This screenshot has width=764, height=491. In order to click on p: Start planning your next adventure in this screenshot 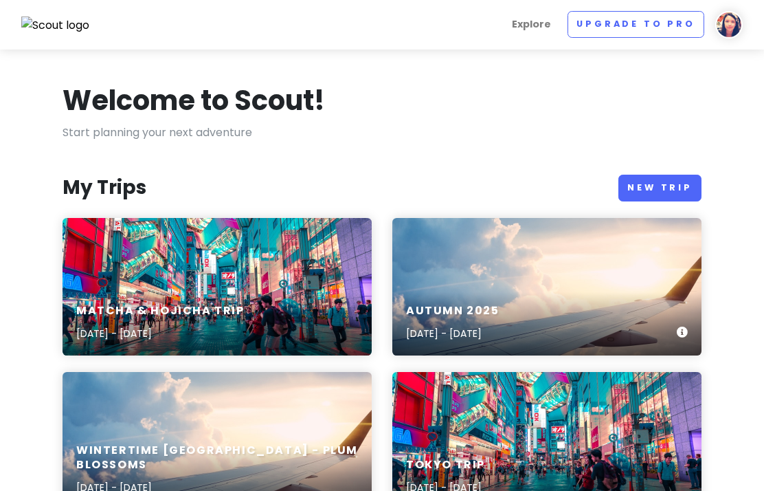, I will do `click(382, 133)`.